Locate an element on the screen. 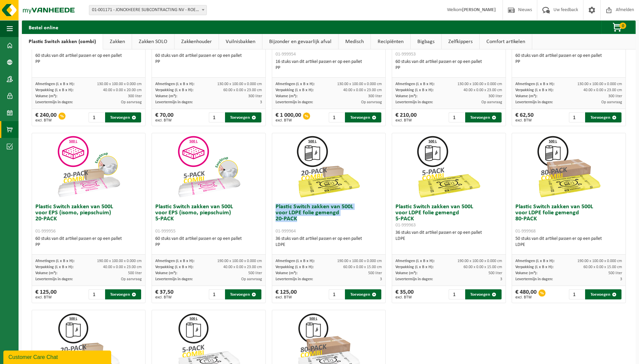 The height and width of the screenshot is (364, 639). a: Vuilnisbakken is located at coordinates (240, 42).